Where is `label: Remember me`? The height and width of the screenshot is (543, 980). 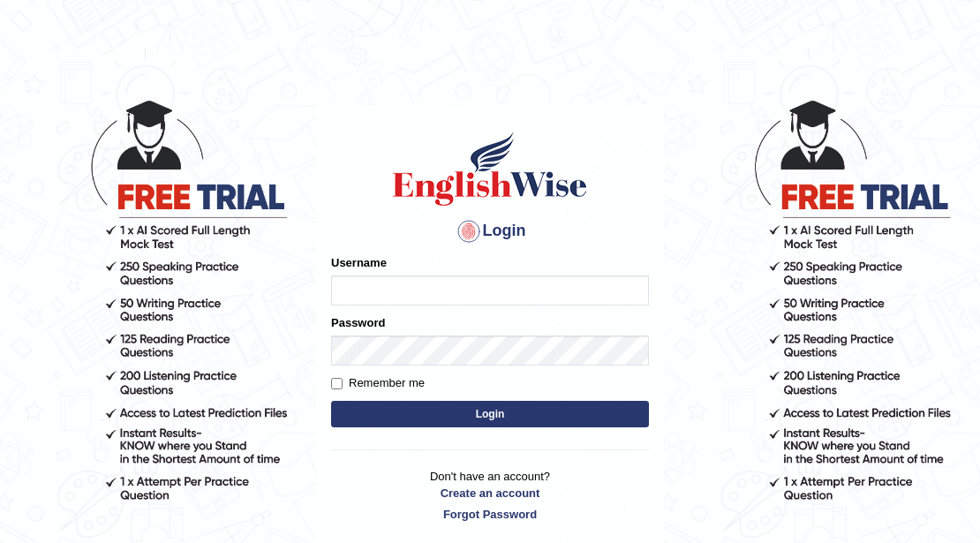 label: Remember me is located at coordinates (378, 383).